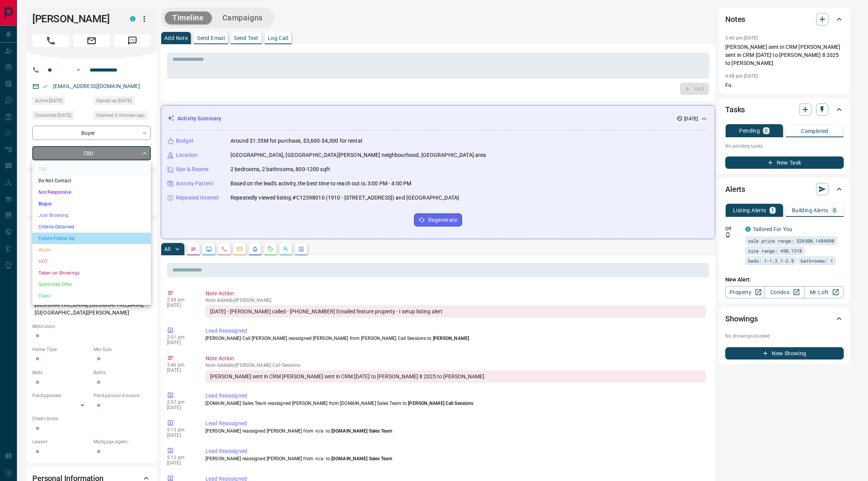 The height and width of the screenshot is (481, 868). I want to click on li: Do Not Contact, so click(91, 181).